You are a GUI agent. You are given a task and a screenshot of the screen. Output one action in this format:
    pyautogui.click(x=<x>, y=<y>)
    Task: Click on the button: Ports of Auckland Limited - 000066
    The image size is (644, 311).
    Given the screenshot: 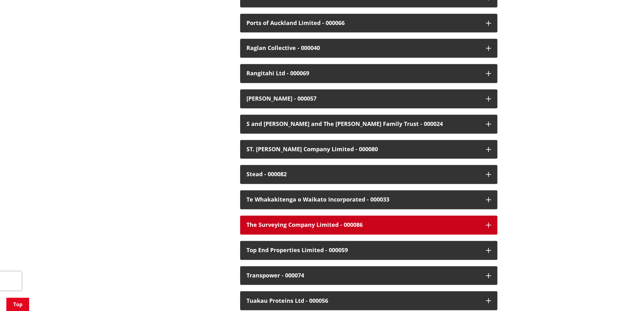 What is the action you would take?
    pyautogui.click(x=368, y=23)
    